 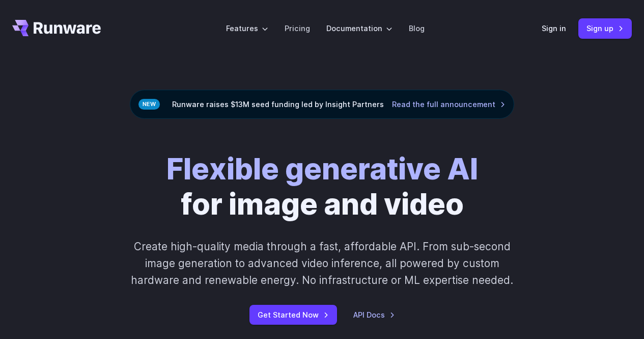 I want to click on a: API Docs, so click(x=374, y=314).